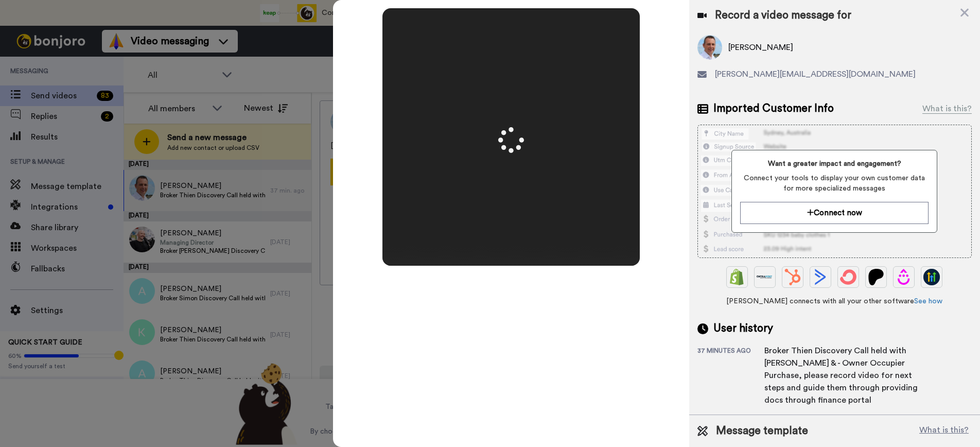 The height and width of the screenshot is (447, 980). Describe the element at coordinates (743, 328) in the screenshot. I see `span: User history` at that location.